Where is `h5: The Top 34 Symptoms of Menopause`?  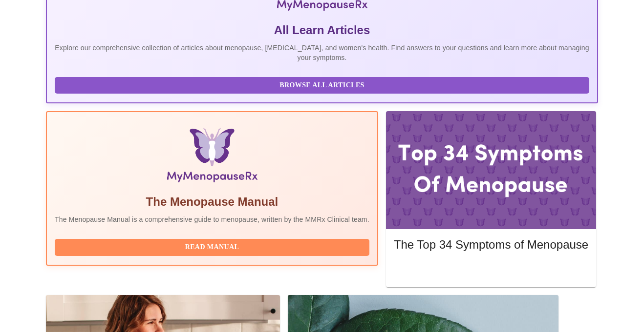 h5: The Top 34 Symptoms of Menopause is located at coordinates (491, 245).